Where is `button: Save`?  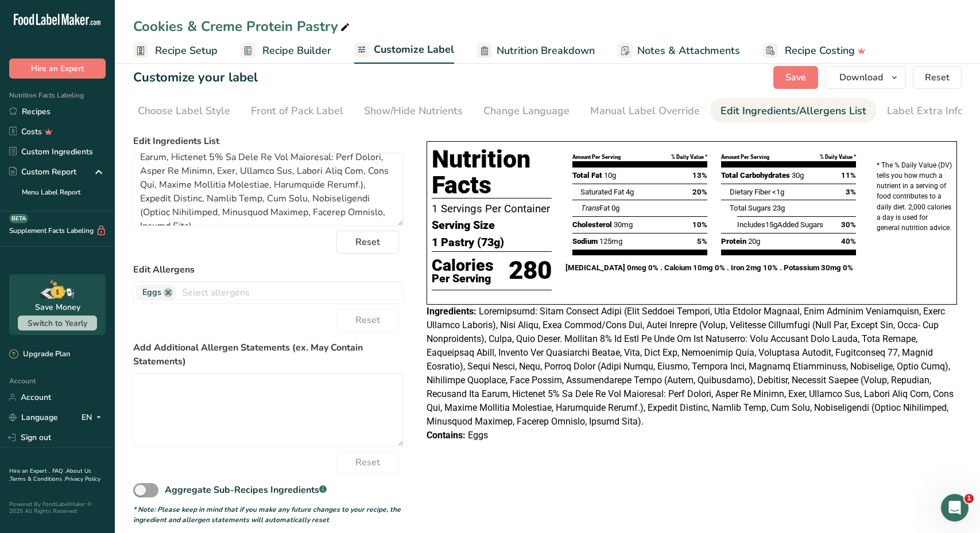
button: Save is located at coordinates (795, 78).